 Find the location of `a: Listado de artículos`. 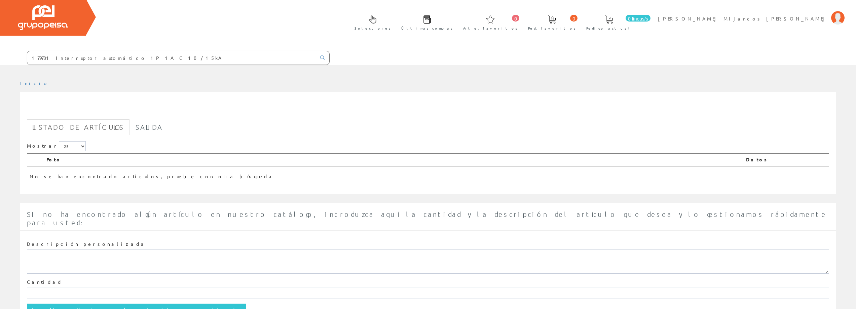

a: Listado de artículos is located at coordinates (78, 127).